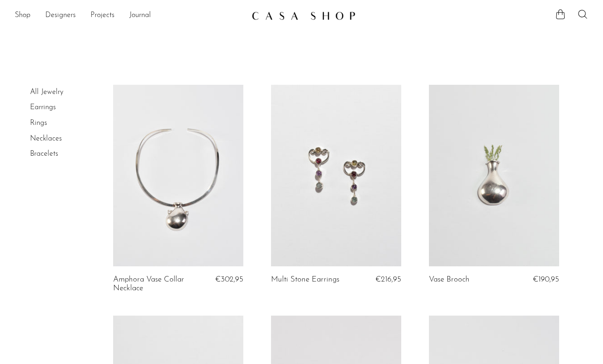 The width and height of the screenshot is (603, 364). I want to click on a: Rings, so click(38, 123).